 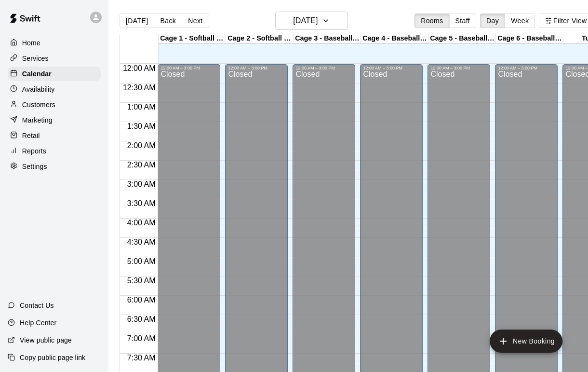 I want to click on div: Cage 3 - Baseball (Triple Play), so click(x=327, y=38).